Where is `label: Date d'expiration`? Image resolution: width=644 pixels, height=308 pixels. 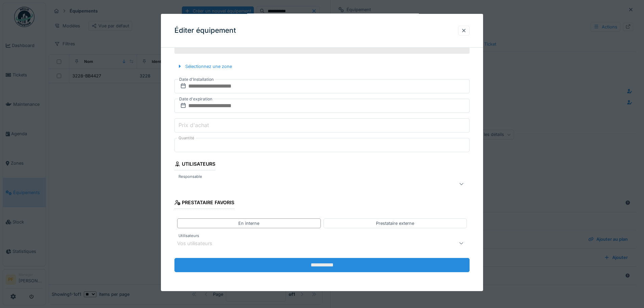
label: Date d'expiration is located at coordinates (196, 99).